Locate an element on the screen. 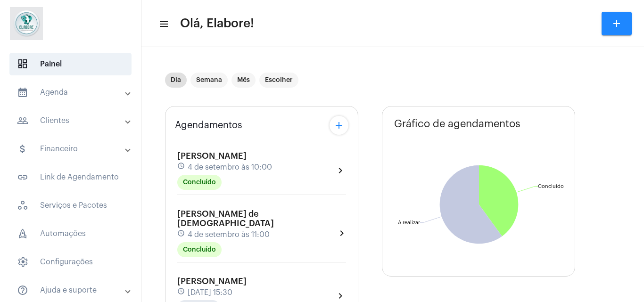  mat-panel-title: Ajuda e suporte is located at coordinates (71, 290).